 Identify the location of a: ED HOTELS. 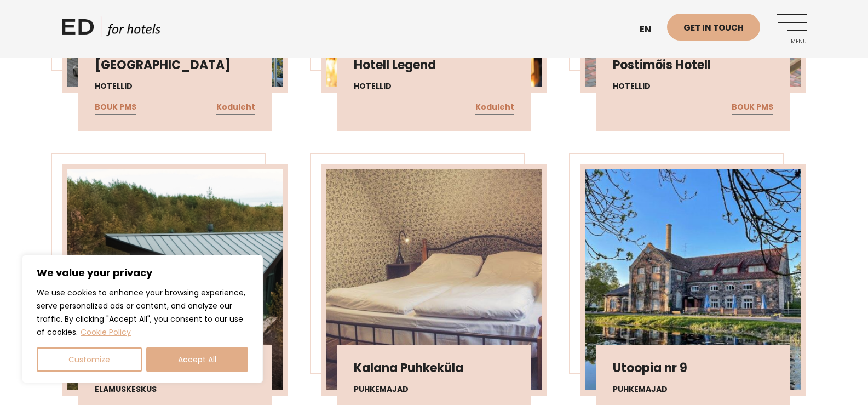
(111, 30).